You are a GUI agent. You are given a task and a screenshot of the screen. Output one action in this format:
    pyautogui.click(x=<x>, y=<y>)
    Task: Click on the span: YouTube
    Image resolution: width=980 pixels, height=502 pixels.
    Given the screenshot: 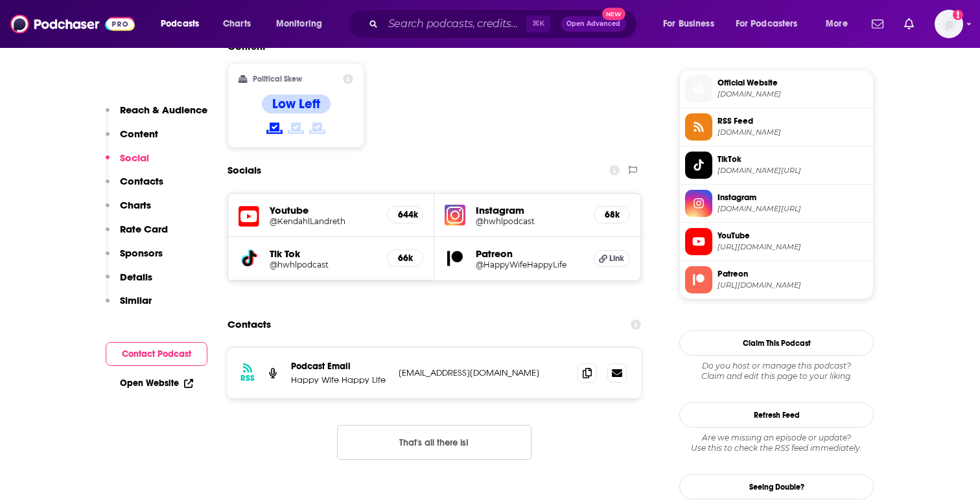 What is the action you would take?
    pyautogui.click(x=793, y=236)
    